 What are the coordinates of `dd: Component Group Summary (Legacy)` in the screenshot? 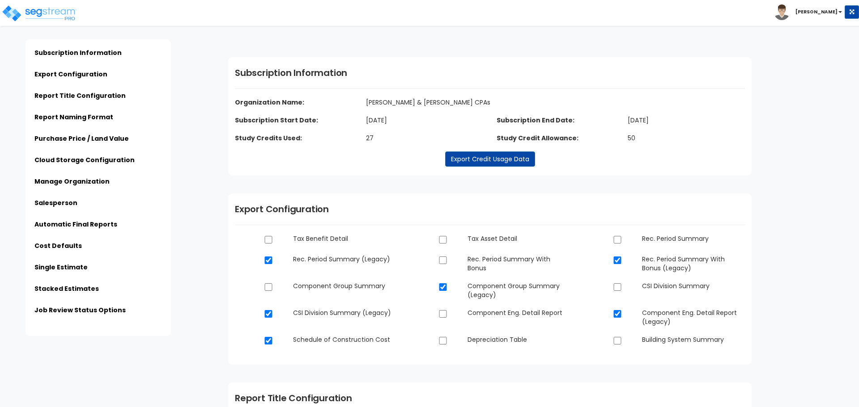 It's located at (519, 291).